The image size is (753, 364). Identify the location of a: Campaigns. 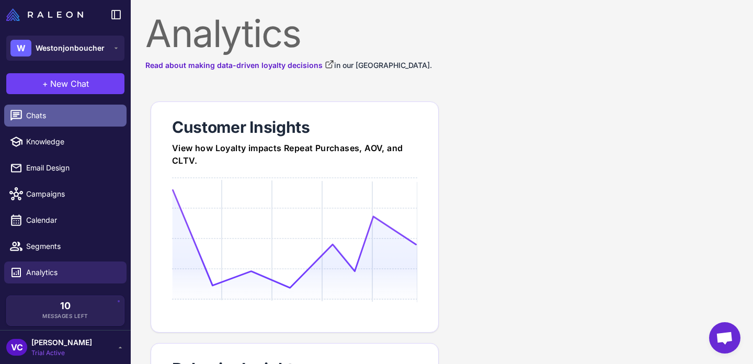
(65, 194).